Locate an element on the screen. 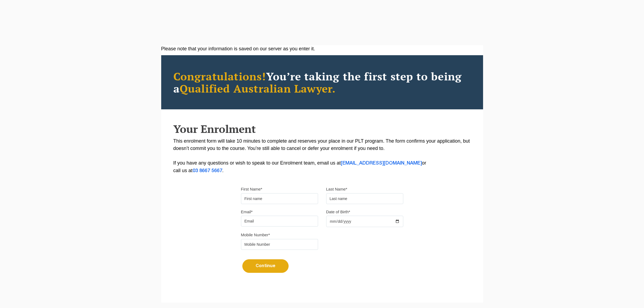 Image resolution: width=644 pixels, height=308 pixels. label: Email* is located at coordinates (247, 211).